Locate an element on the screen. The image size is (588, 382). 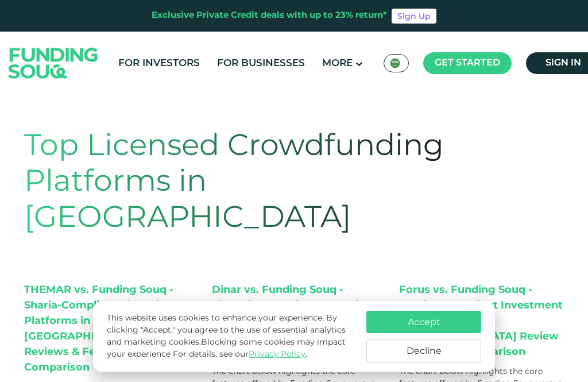
span: Get started is located at coordinates (467, 63).